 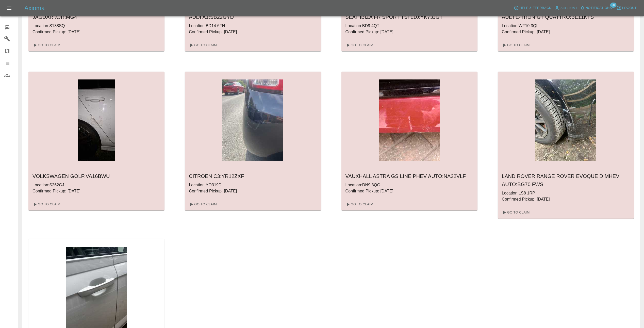 I want to click on h6: VAUXHALL ASTRA GS LINE PHEV AUTO : NA22VLF, so click(x=410, y=176).